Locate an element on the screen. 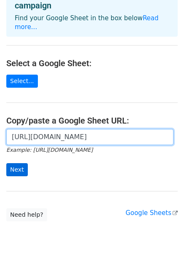  a: Need help? is located at coordinates (27, 214).